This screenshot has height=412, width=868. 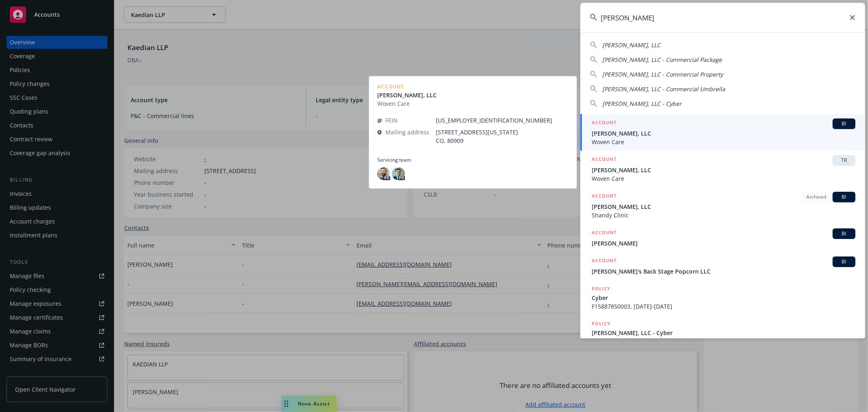 What do you see at coordinates (723, 17) in the screenshot?
I see `input: Search...` at bounding box center [723, 17].